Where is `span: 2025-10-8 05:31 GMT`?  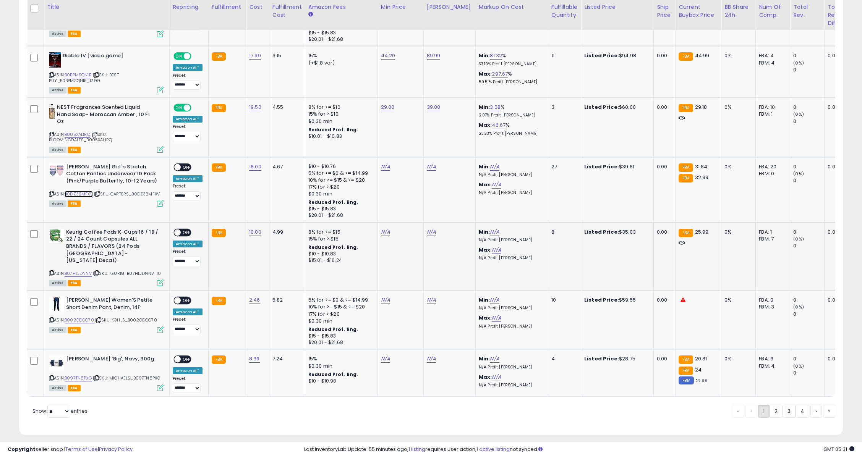 span: 2025-10-8 05:31 GMT is located at coordinates (839, 449).